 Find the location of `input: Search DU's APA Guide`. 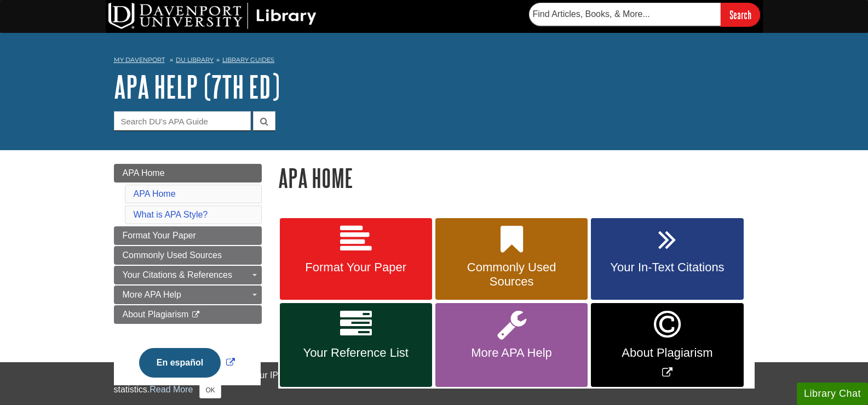

input: Search DU's APA Guide is located at coordinates (182, 120).